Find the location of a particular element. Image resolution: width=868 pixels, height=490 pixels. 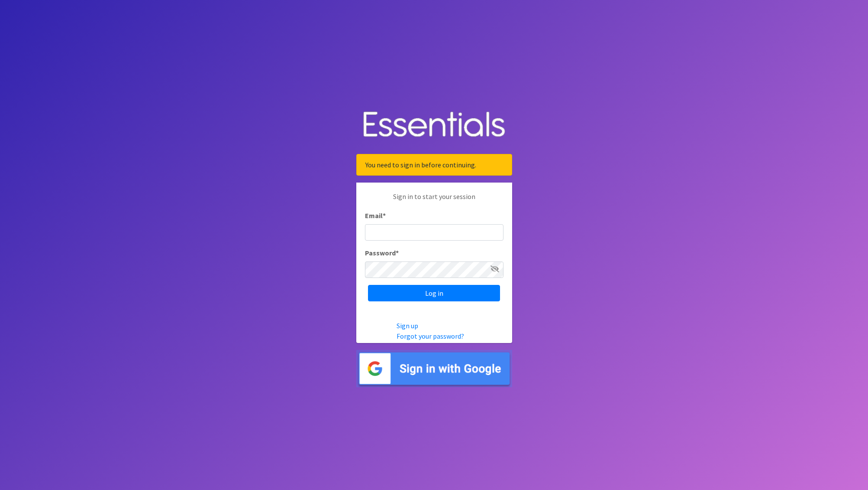

label: Email is located at coordinates (375, 215).